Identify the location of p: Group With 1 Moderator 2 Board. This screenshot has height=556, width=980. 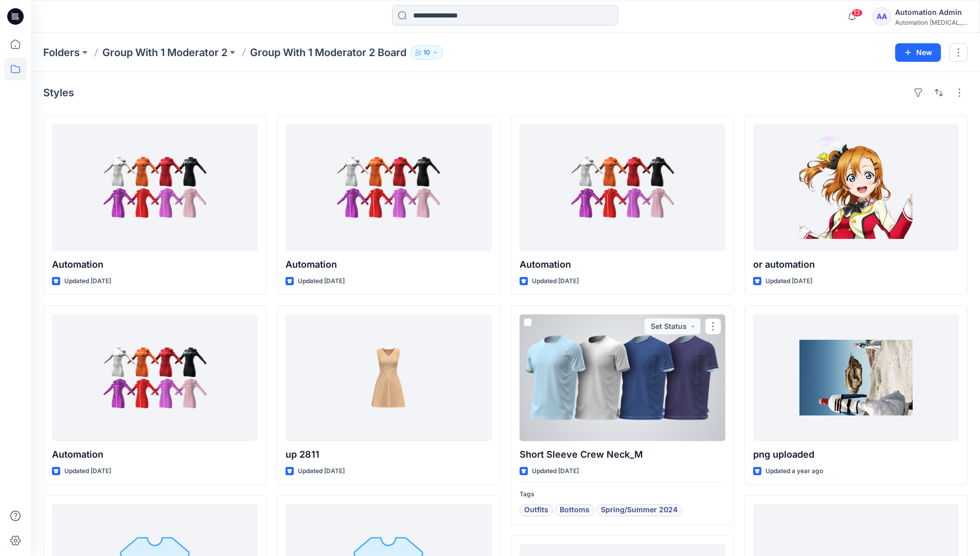
(329, 53).